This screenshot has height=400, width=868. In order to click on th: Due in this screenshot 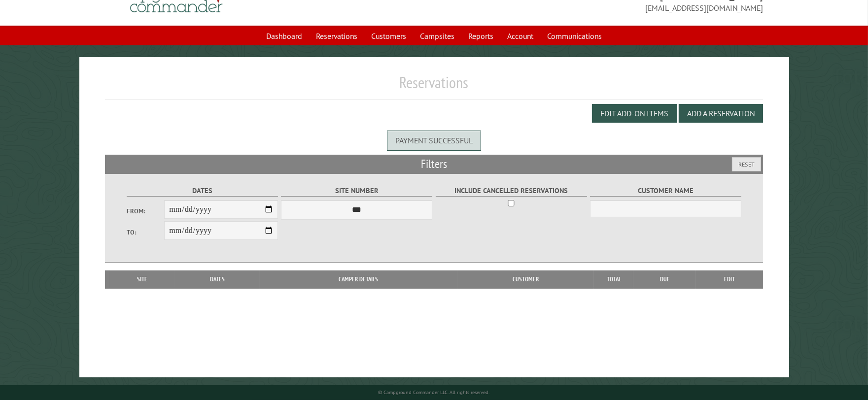, I will do `click(665, 279)`.